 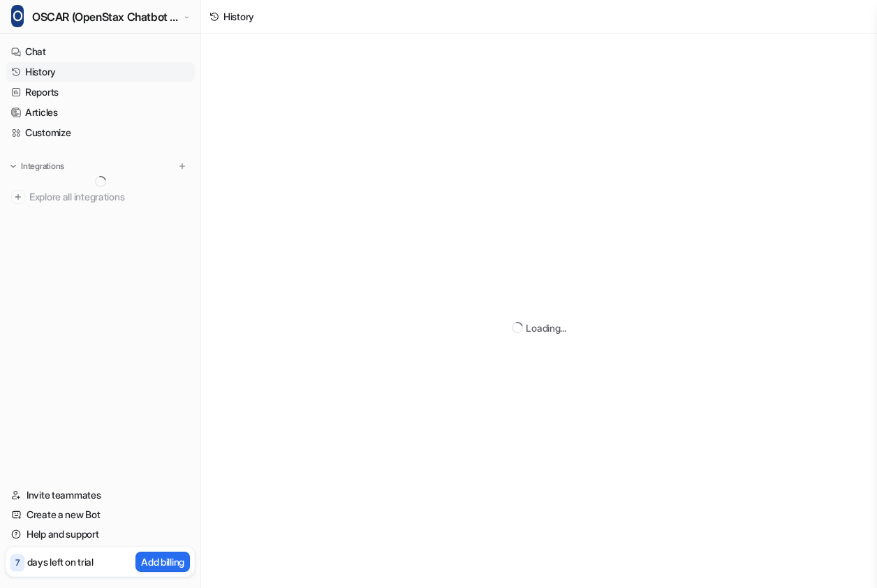 I want to click on a: Create a new Bot, so click(x=100, y=515).